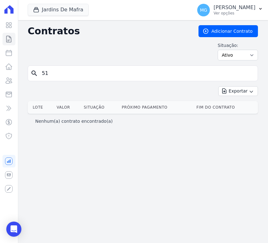 The image size is (268, 243). I want to click on h2: Contratos, so click(108, 31).